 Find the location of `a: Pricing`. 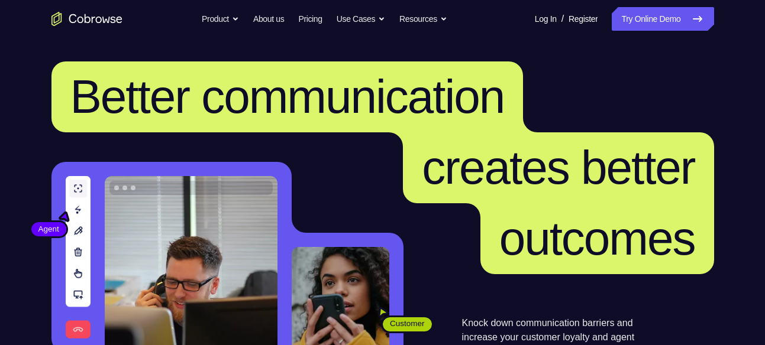

a: Pricing is located at coordinates (310, 19).